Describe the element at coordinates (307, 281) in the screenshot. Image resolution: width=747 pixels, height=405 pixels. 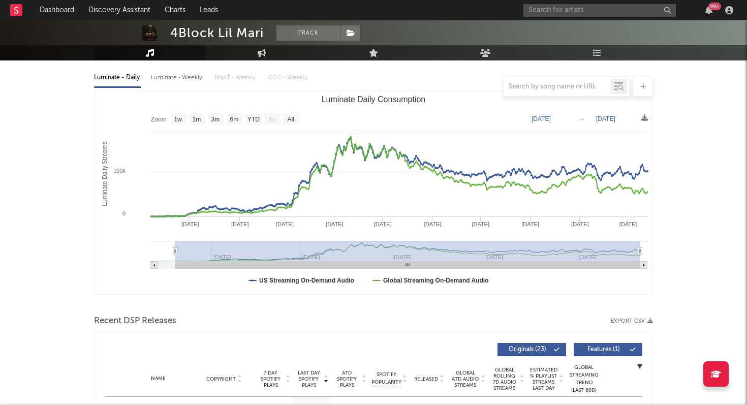
I see `text: US Streaming On-Demand Audio` at that location.